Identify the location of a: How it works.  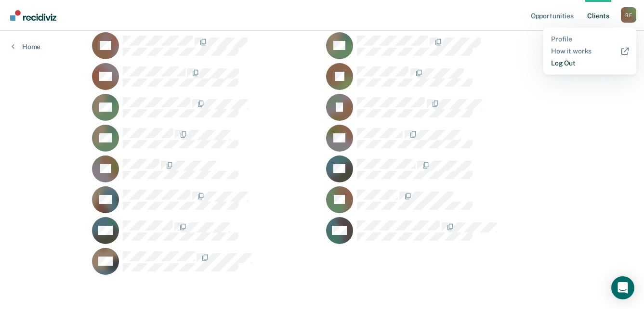
(589, 51).